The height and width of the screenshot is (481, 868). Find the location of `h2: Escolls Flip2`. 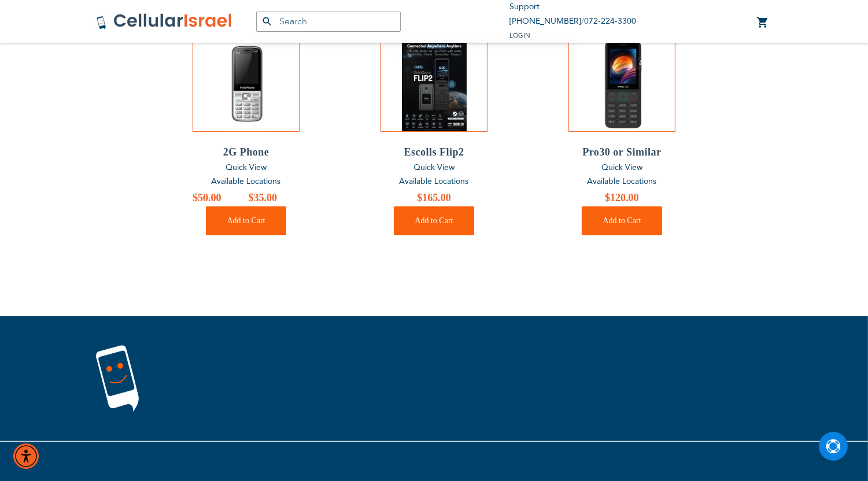

h2: Escolls Flip2 is located at coordinates (434, 152).